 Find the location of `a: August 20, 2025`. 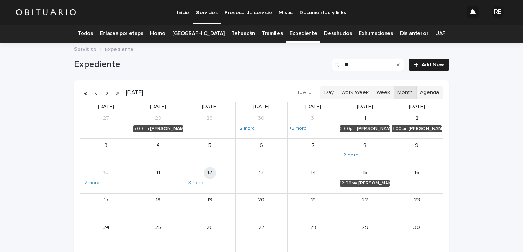

a: August 20, 2025 is located at coordinates (262, 200).